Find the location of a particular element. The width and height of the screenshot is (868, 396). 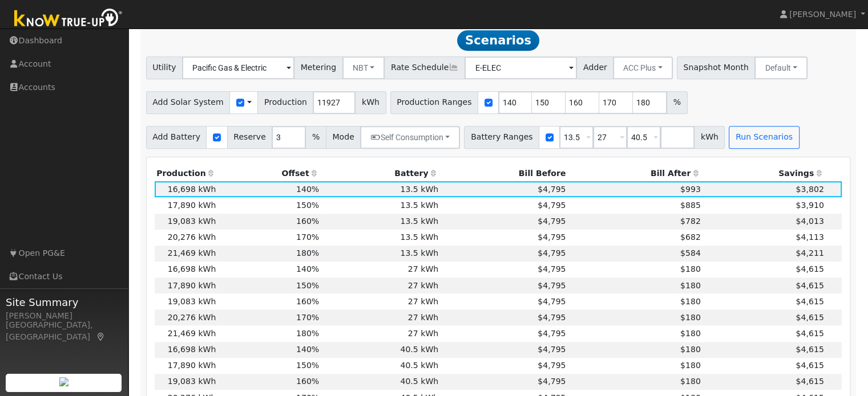

img: retrieve is located at coordinates (64, 382).